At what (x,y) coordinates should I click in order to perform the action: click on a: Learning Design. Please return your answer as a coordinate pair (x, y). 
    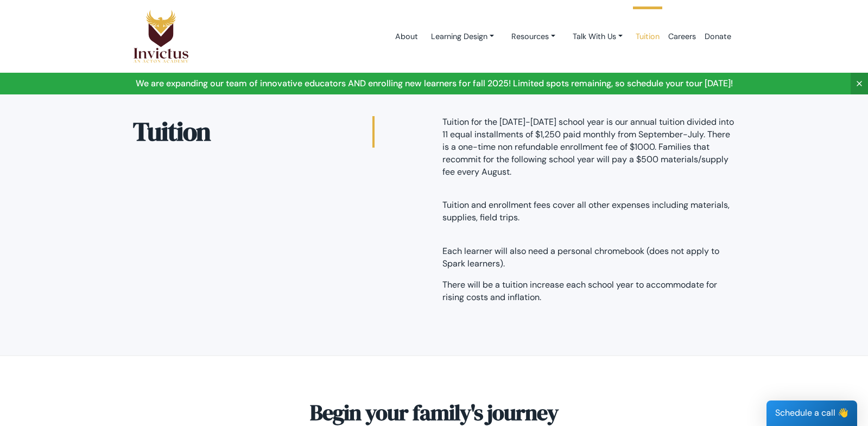
    Looking at the image, I should click on (462, 37).